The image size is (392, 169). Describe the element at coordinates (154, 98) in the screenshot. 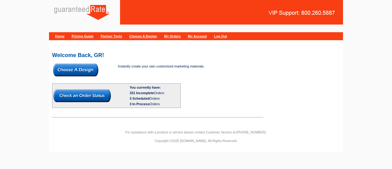

I see `div: Orders Orders Orders` at that location.